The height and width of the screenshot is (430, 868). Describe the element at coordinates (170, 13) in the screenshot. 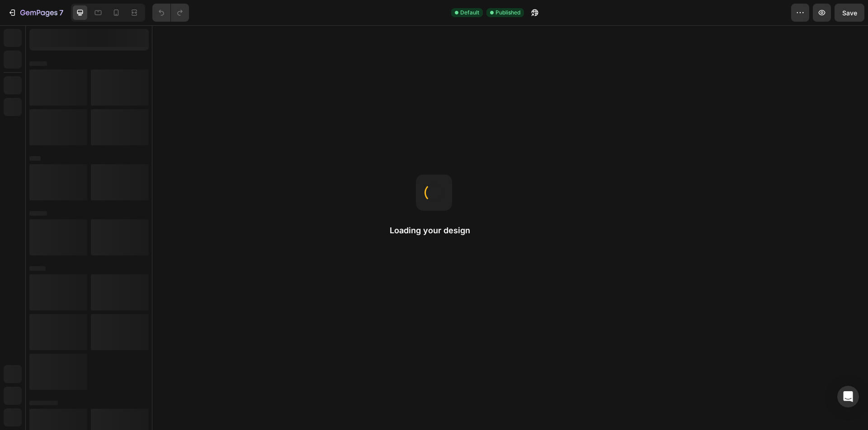

I see `div: Undo/Redo` at that location.